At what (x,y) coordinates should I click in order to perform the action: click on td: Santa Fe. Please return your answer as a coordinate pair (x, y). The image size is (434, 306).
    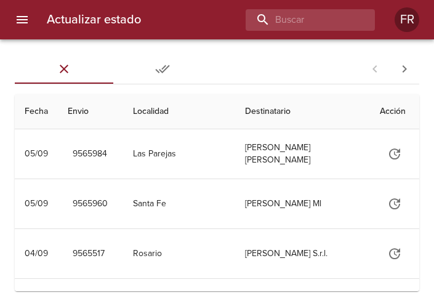
    Looking at the image, I should click on (179, 204).